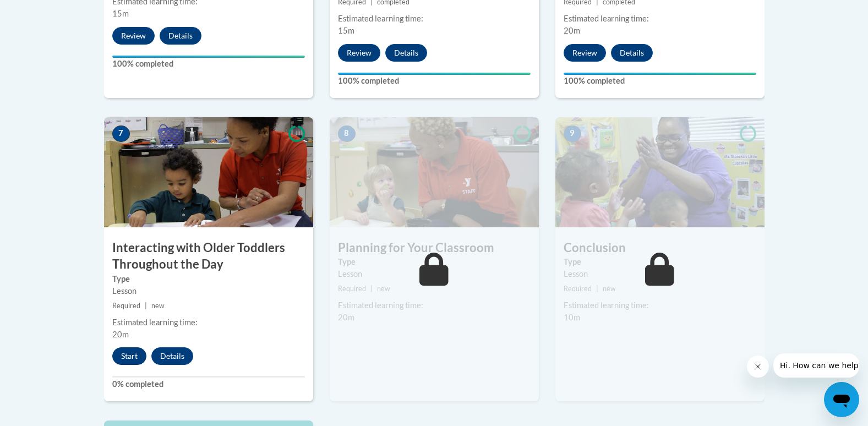 The image size is (868, 426). What do you see at coordinates (660, 247) in the screenshot?
I see `h3: Conclusion` at bounding box center [660, 247].